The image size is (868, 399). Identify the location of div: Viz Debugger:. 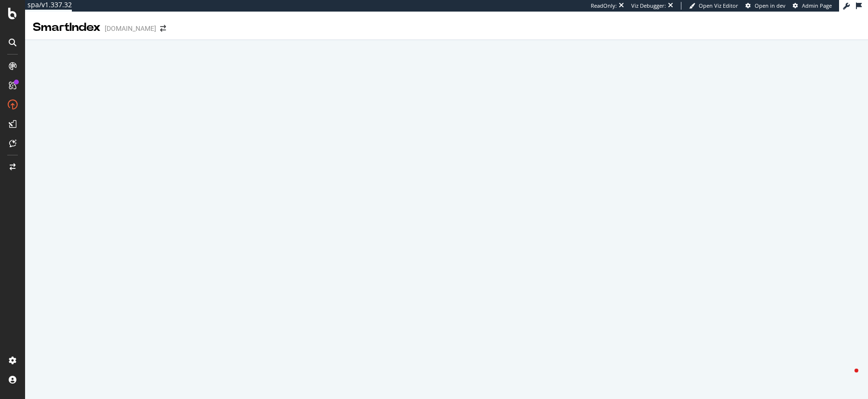
(648, 6).